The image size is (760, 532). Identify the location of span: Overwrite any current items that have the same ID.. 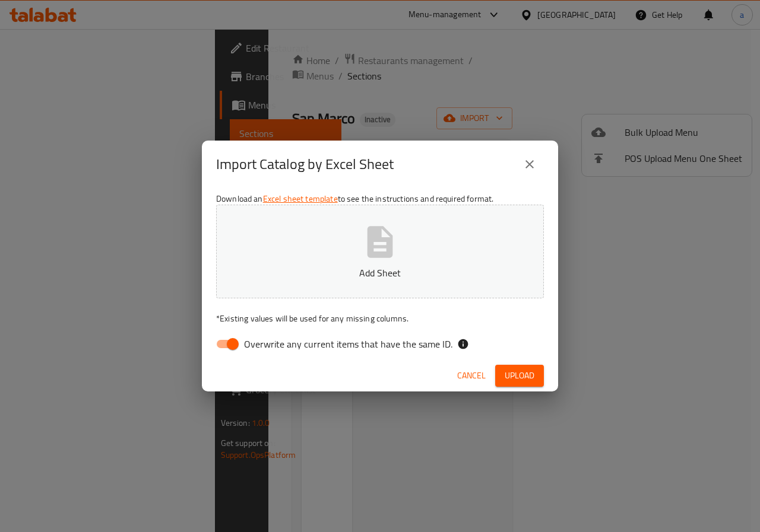
(348, 344).